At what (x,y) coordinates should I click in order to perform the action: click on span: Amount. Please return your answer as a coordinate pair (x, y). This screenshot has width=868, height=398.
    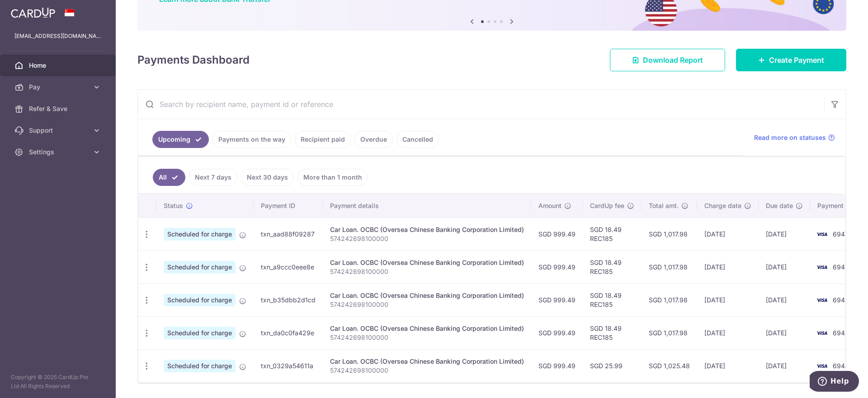
    Looking at the image, I should click on (550, 206).